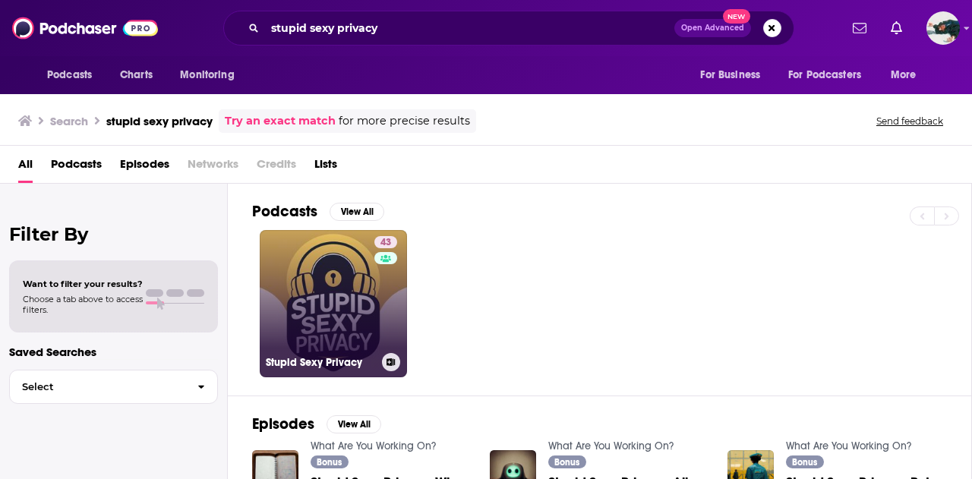 This screenshot has width=972, height=479. What do you see at coordinates (144, 167) in the screenshot?
I see `a: Episodes` at bounding box center [144, 167].